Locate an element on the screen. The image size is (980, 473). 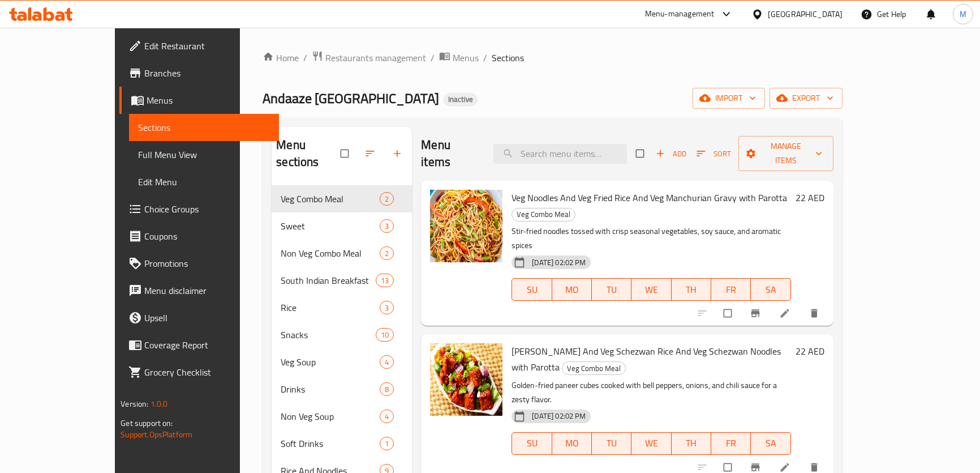
h2: Menu items is located at coordinates (451, 153).